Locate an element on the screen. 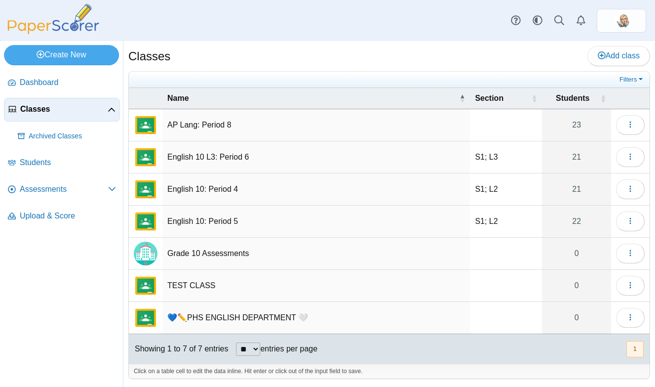  span: Students : Activate to sort is located at coordinates (603, 98).